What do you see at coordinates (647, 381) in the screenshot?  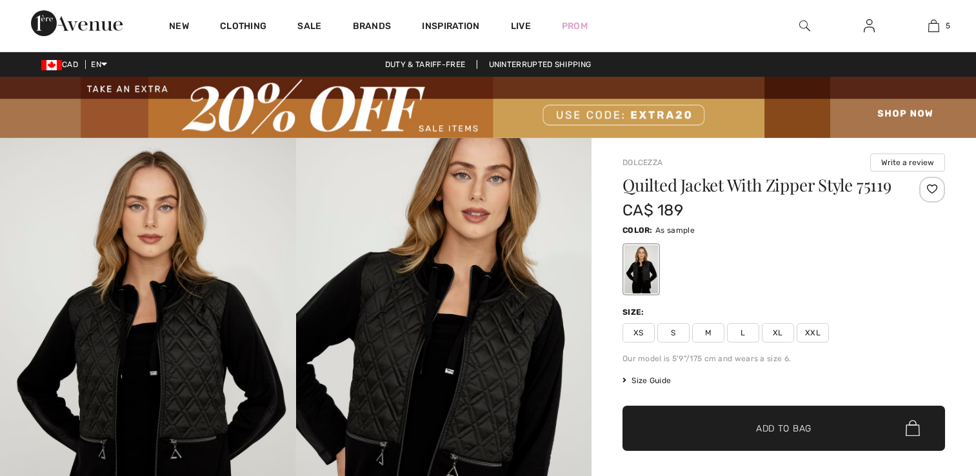 I see `span: Size Guide` at bounding box center [647, 381].